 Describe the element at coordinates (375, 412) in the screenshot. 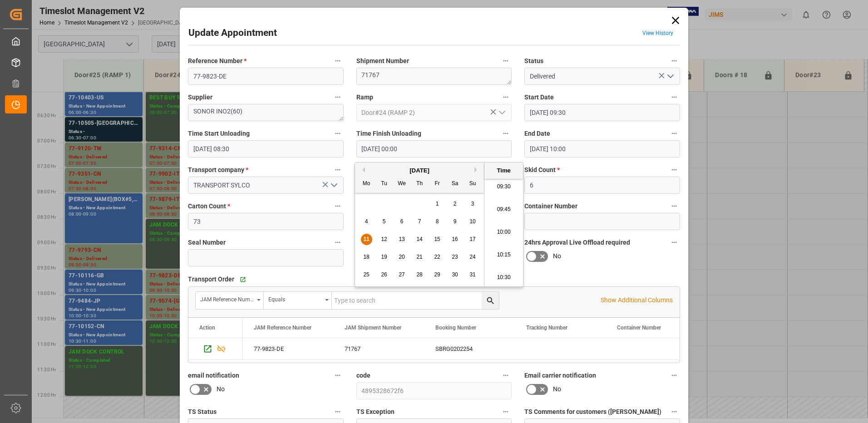

I see `span: TS Exception` at that location.